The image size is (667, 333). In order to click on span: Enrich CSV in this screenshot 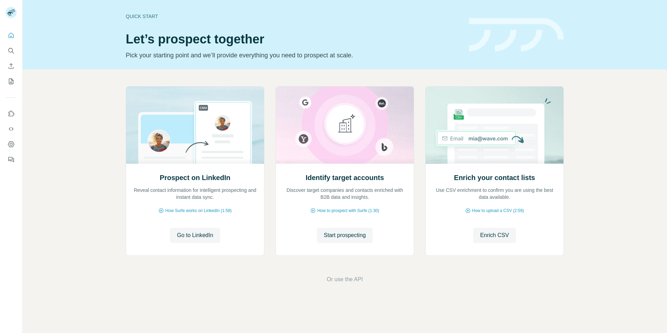, I will do `click(494, 235)`.